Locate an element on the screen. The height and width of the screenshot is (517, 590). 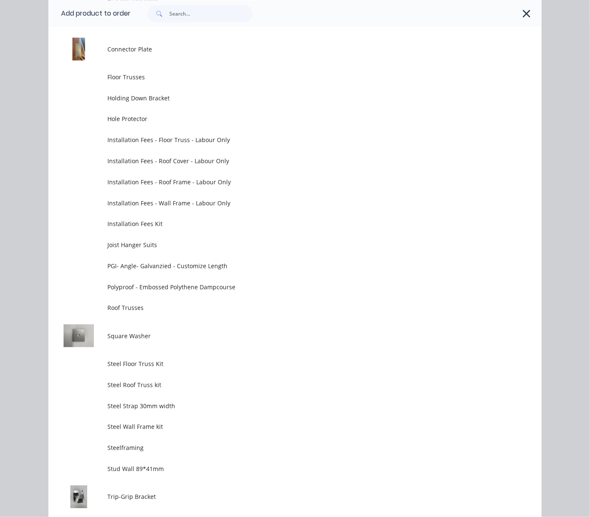
span: Steel Roof Truss kit is located at coordinates (281, 384).